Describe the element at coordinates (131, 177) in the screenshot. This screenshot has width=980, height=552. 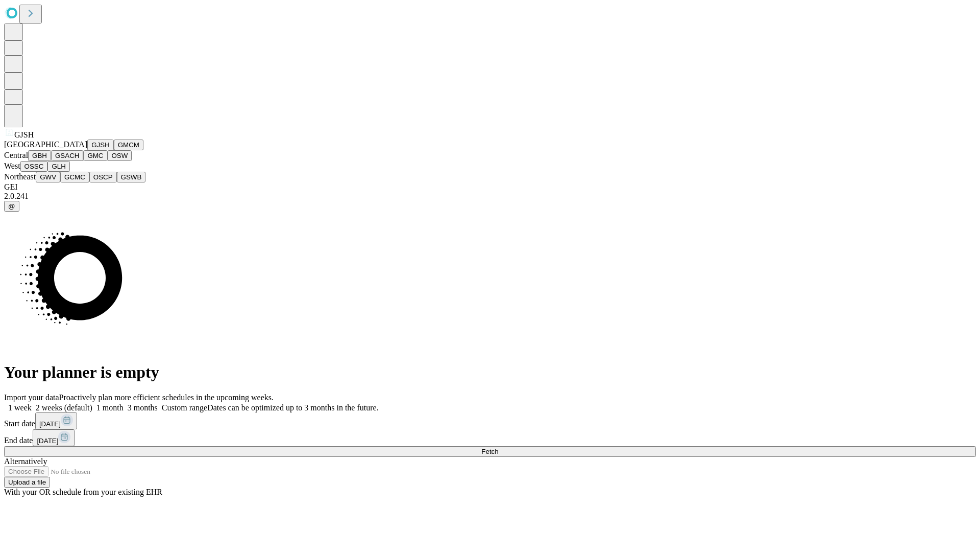
I see `button: GSWB` at that location.